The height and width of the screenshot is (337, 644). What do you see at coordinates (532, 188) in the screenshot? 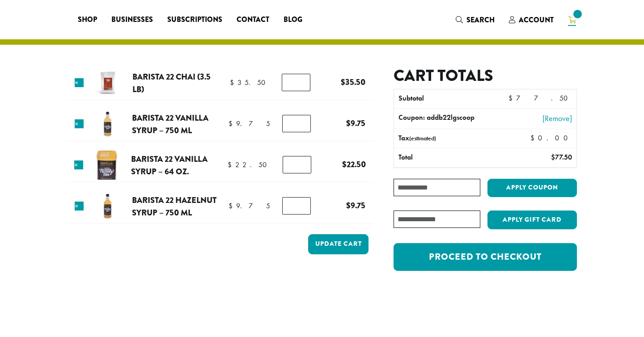
I see `button: Apply coupon` at bounding box center [532, 188].